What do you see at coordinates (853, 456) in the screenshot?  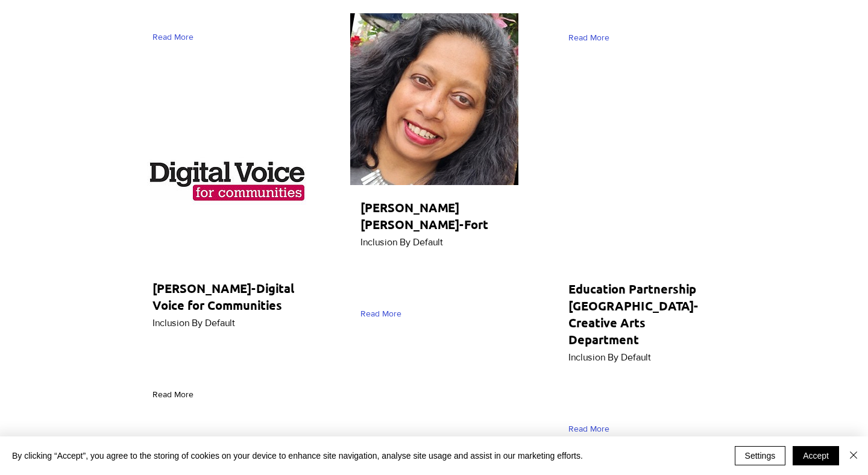 I see `button: Close` at bounding box center [853, 456].